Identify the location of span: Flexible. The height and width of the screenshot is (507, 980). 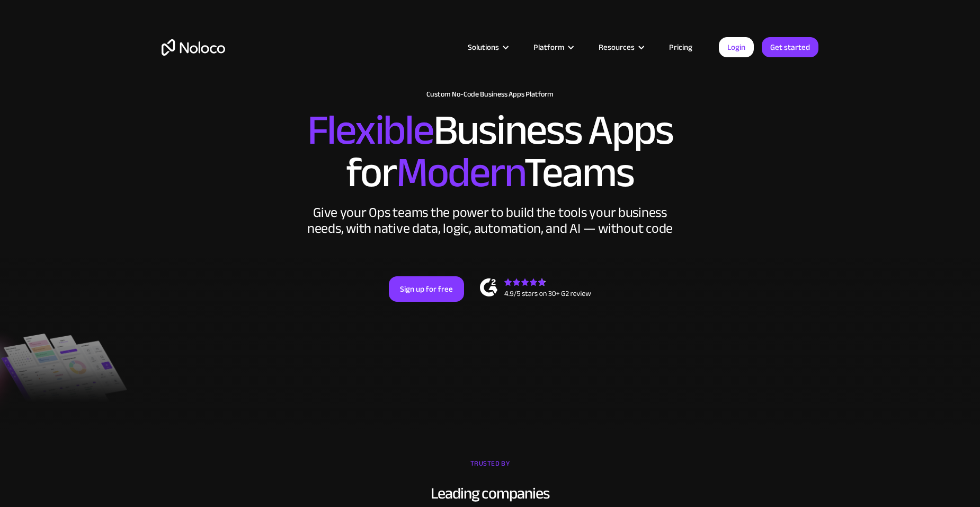
(370, 130).